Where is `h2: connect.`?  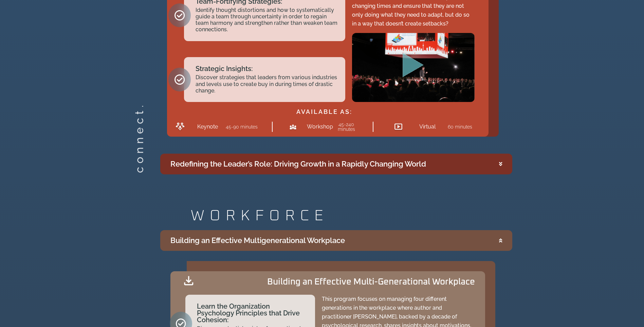 h2: connect. is located at coordinates (139, 167).